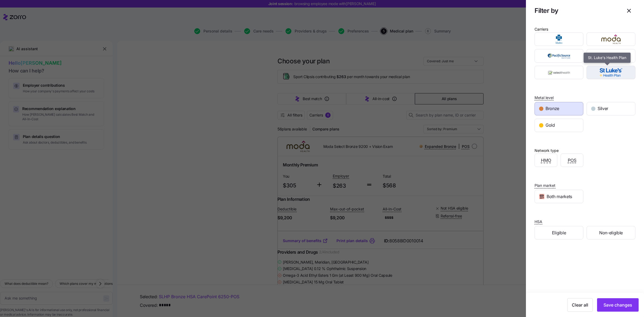  What do you see at coordinates (580, 305) in the screenshot?
I see `button: Clear all` at bounding box center [580, 305].